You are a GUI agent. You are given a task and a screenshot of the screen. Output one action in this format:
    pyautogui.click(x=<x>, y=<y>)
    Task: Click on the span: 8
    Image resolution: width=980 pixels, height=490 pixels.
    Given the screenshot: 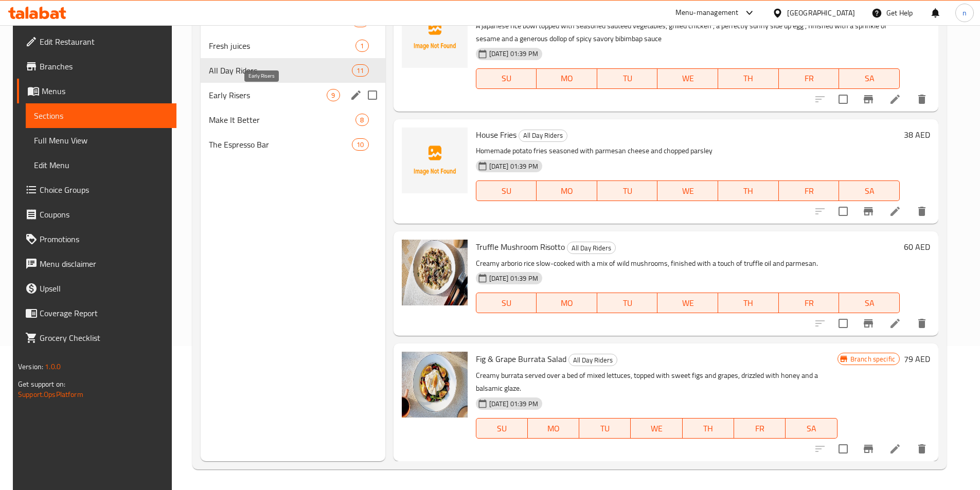 What is the action you would take?
    pyautogui.click(x=362, y=120)
    